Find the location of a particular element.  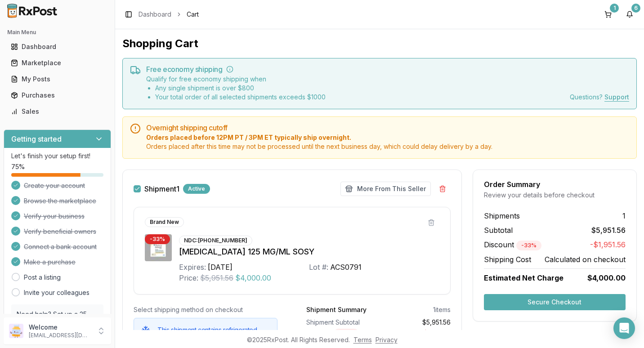

a: Invite your colleagues is located at coordinates (57, 292).